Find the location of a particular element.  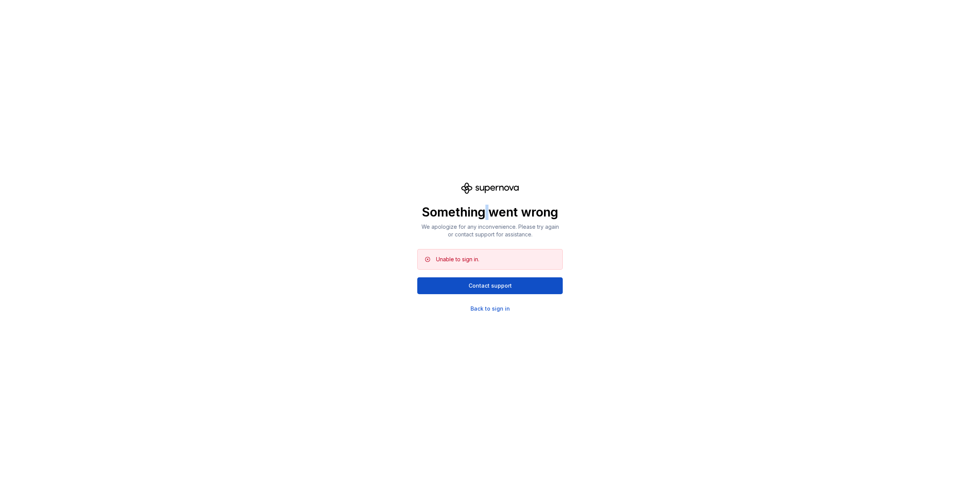

div: Unable to sign in. is located at coordinates (457, 259).